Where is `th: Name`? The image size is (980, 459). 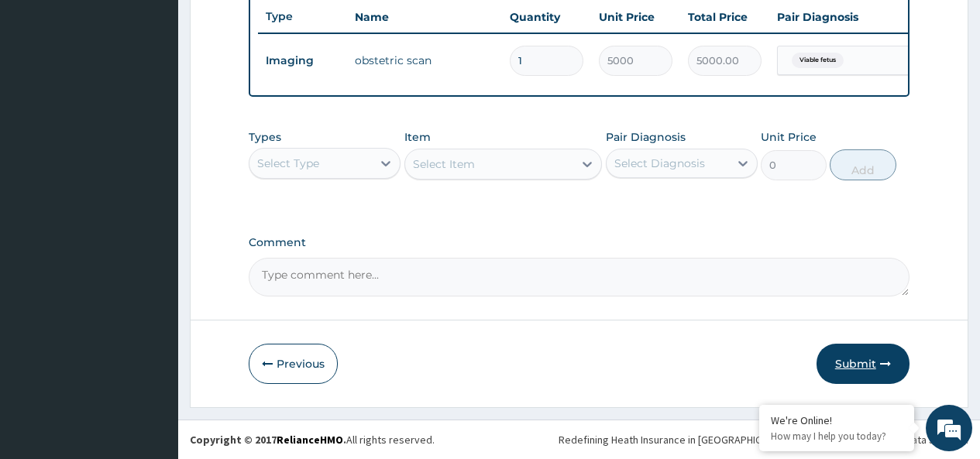
th: Name is located at coordinates (424, 17).